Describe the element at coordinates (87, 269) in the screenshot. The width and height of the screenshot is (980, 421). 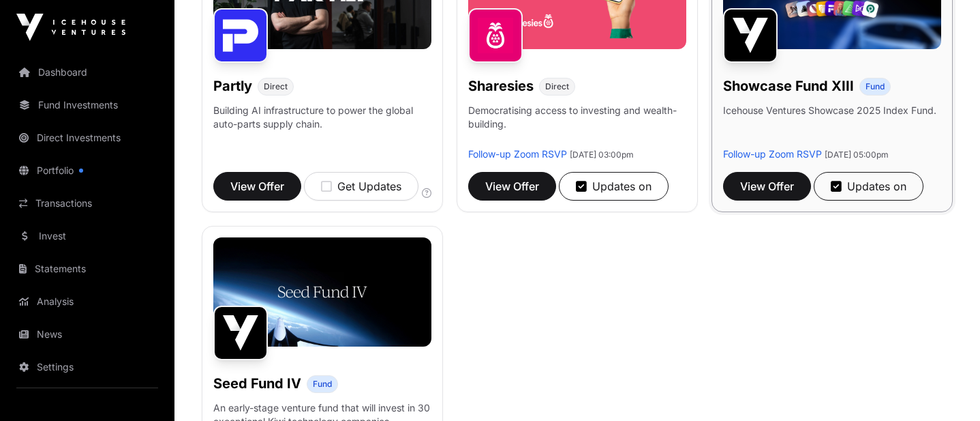
I see `a: Statements` at that location.